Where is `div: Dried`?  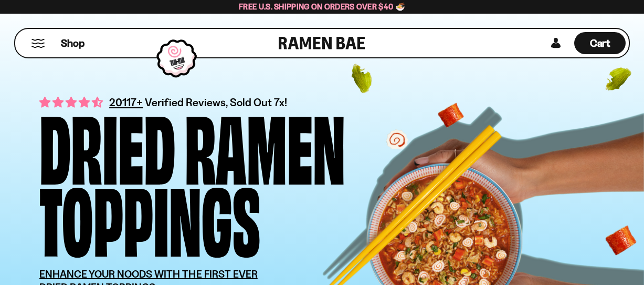
div: Dried is located at coordinates (107, 144).